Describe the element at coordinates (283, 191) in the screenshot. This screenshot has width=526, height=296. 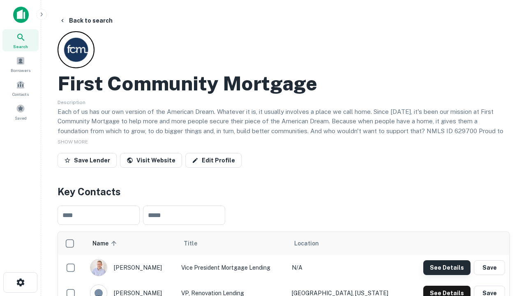
I see `h4: Key Contacts` at that location.